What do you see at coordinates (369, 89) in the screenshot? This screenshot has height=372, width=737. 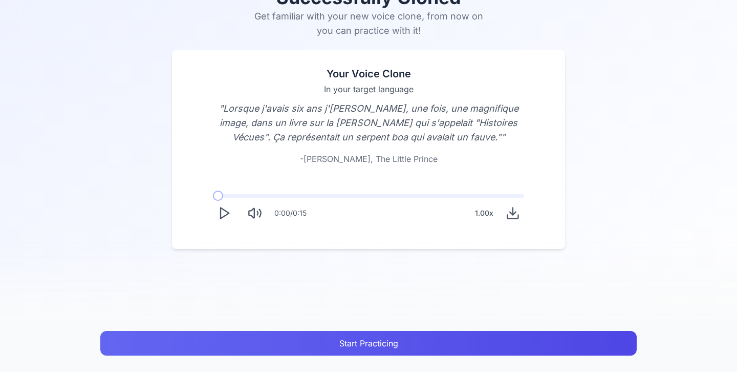 I see `p: In your target language` at bounding box center [369, 89].